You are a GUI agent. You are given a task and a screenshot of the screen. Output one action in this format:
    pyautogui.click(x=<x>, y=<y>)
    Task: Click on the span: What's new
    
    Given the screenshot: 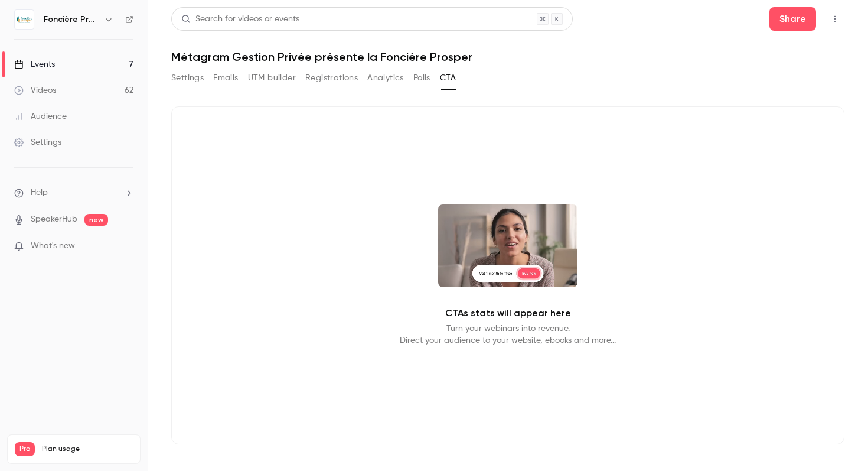 What is the action you would take?
    pyautogui.click(x=52, y=246)
    